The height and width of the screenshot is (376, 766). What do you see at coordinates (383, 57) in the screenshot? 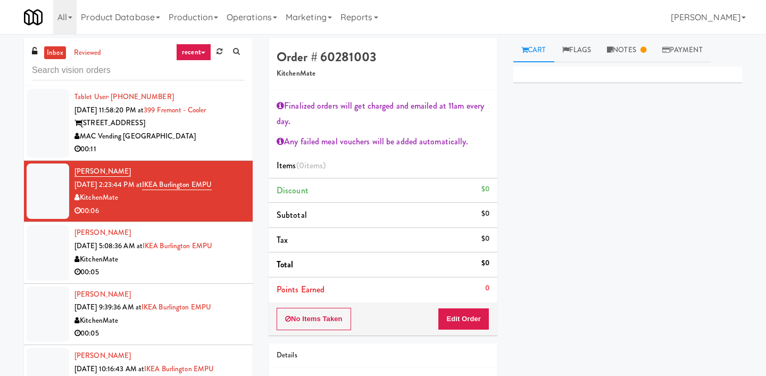
I see `h4: Order # 60281003` at bounding box center [383, 57].